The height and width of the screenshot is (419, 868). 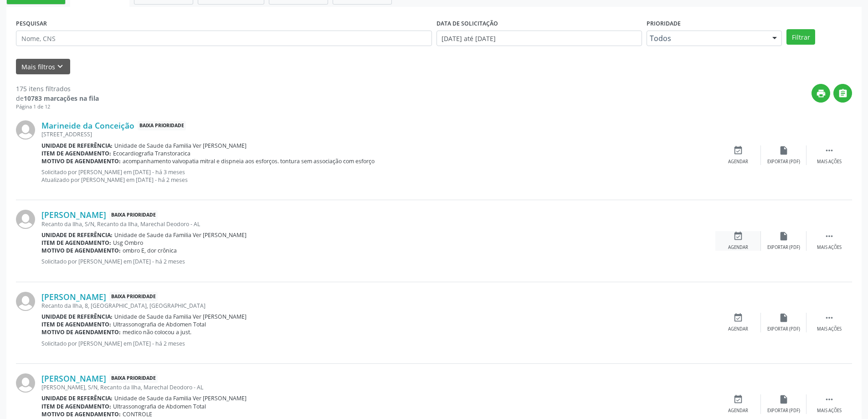 What do you see at coordinates (539, 38) in the screenshot?
I see `input: Selecione um intervalo` at bounding box center [539, 38].